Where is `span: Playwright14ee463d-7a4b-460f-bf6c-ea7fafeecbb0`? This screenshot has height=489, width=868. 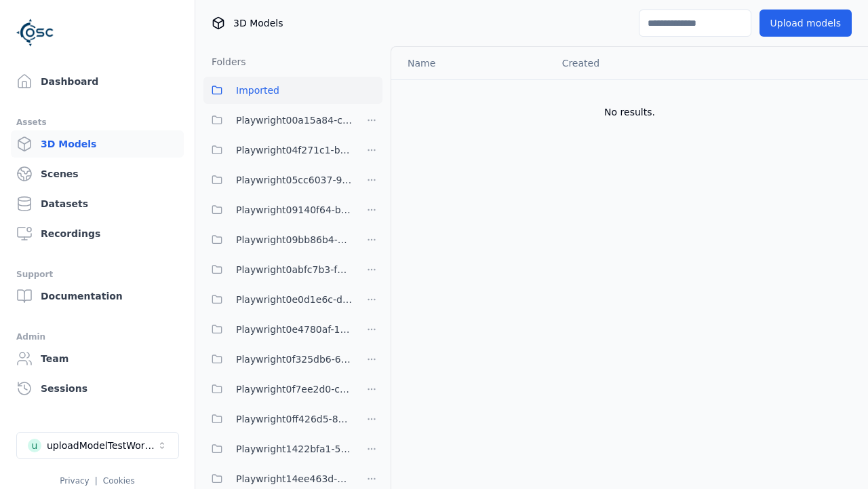
span: Playwright14ee463d-7a4b-460f-bf6c-ea7fafeecbb0 is located at coordinates (295, 479).